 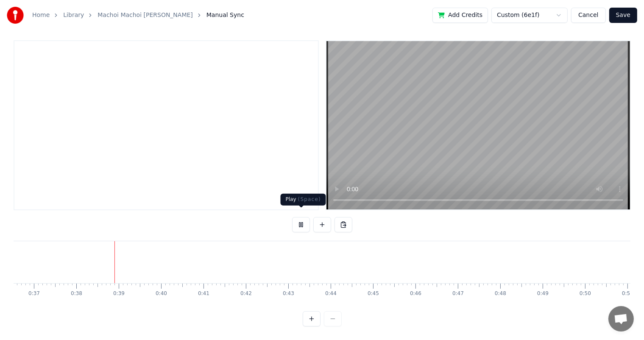 What do you see at coordinates (161, 294) in the screenshot?
I see `div: 0:40` at bounding box center [161, 294].